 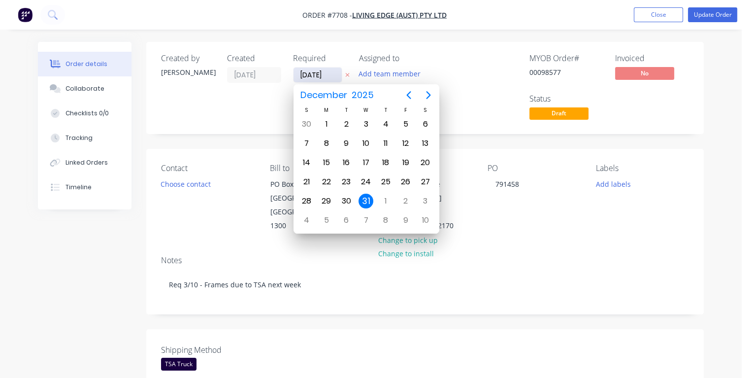 I want to click on span: No, so click(x=645, y=73).